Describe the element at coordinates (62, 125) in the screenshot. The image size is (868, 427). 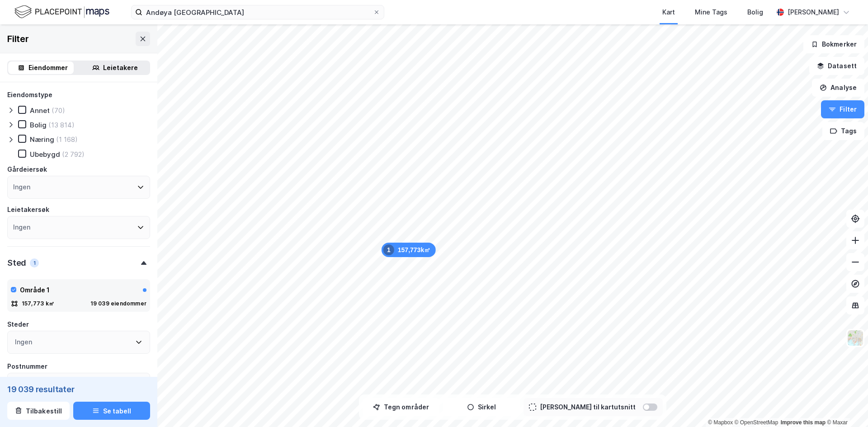
I see `div: (13 814)` at that location.